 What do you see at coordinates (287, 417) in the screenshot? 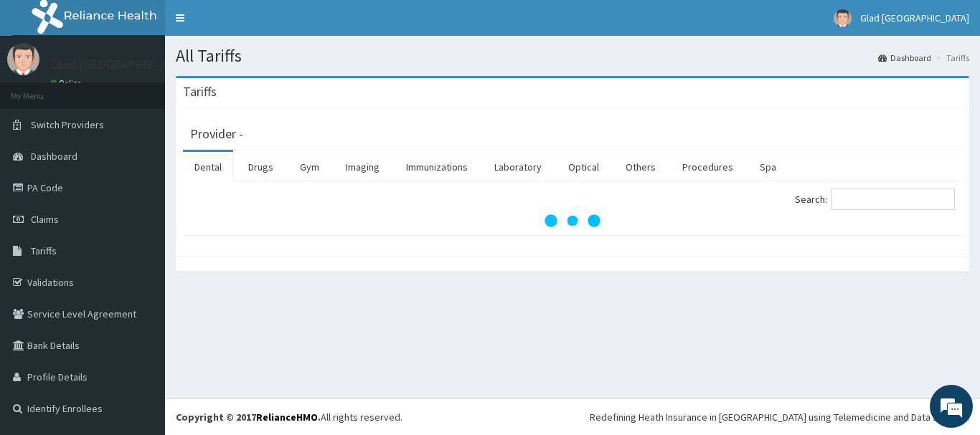
I see `a: RelianceHMO` at bounding box center [287, 417].